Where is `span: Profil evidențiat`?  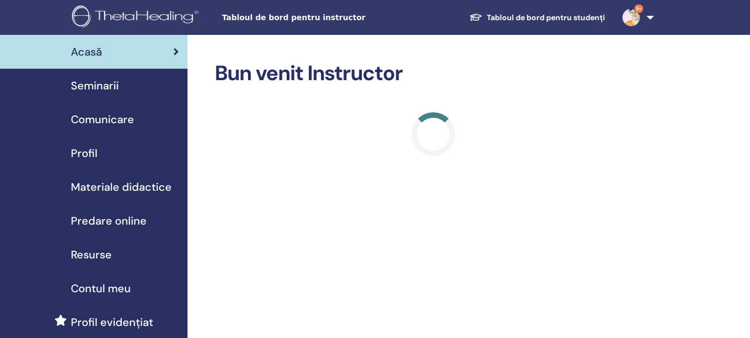
span: Profil evidențiat is located at coordinates (112, 322).